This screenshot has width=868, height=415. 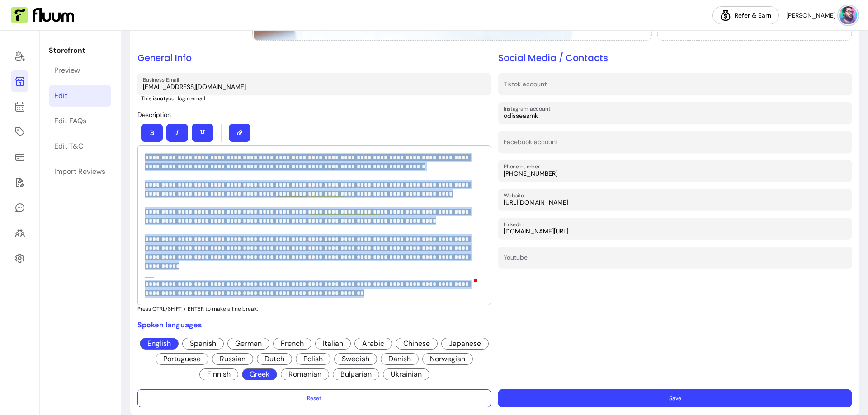 What do you see at coordinates (20, 183) in the screenshot?
I see `a: Forms` at bounding box center [20, 183].